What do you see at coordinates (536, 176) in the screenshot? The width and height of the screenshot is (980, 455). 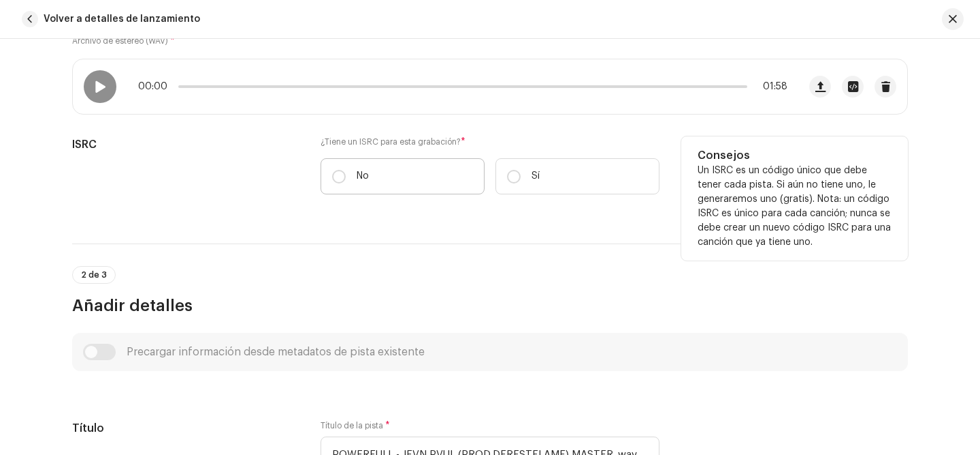 I see `p: Sí` at bounding box center [536, 176].